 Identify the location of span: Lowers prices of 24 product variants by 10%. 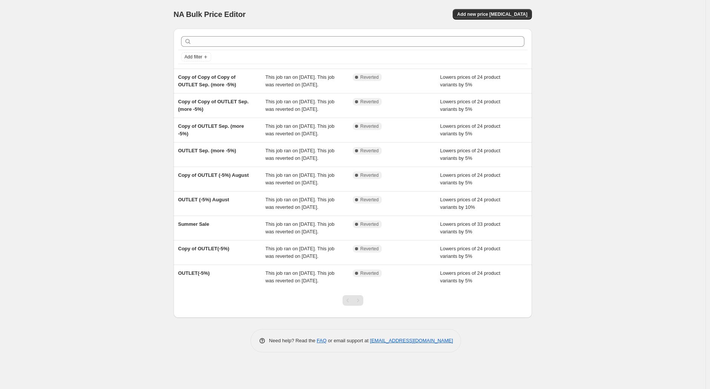
(471, 203).